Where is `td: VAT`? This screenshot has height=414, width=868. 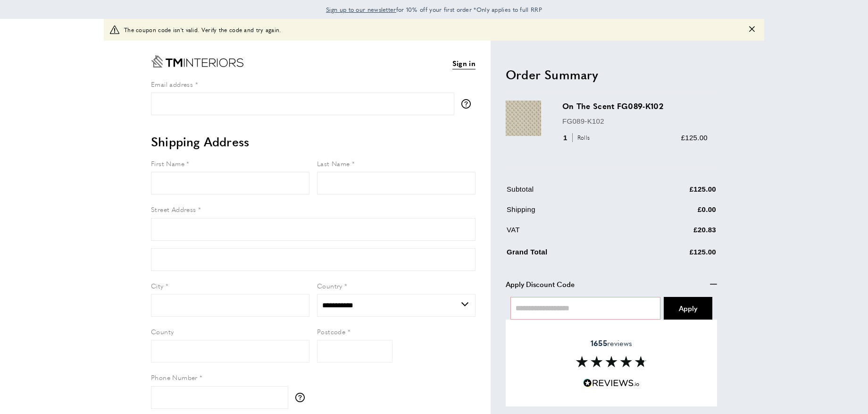
td: VAT is located at coordinates (570, 233).